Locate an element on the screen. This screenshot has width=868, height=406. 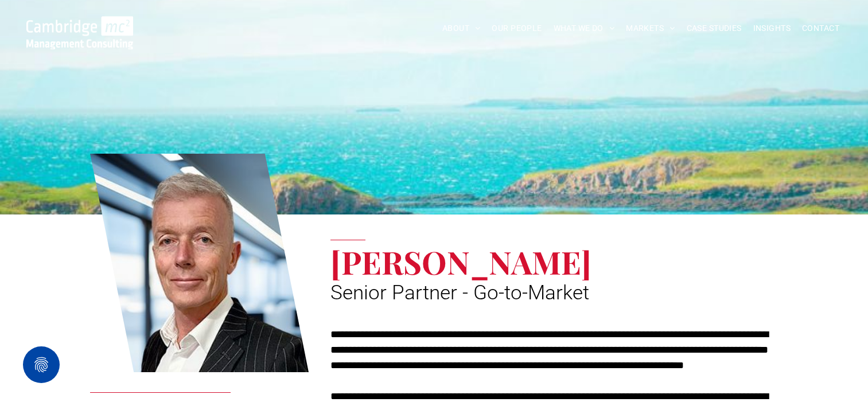
a: INSIGHTS is located at coordinates (772, 28).